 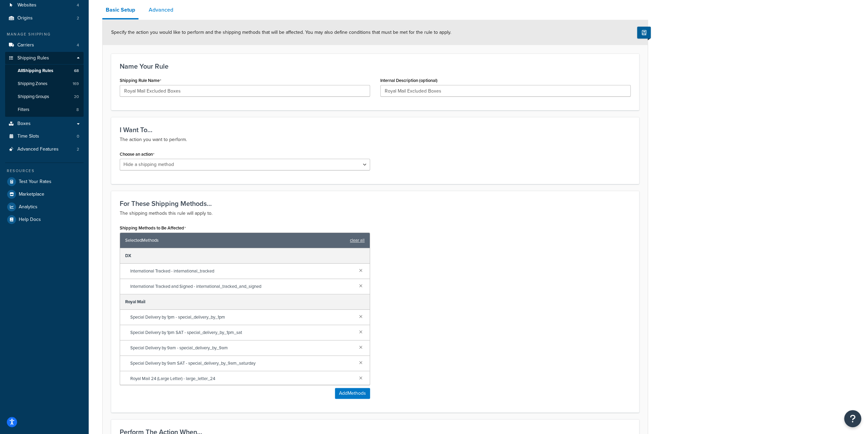 I want to click on a: Help Docs, so click(x=44, y=220).